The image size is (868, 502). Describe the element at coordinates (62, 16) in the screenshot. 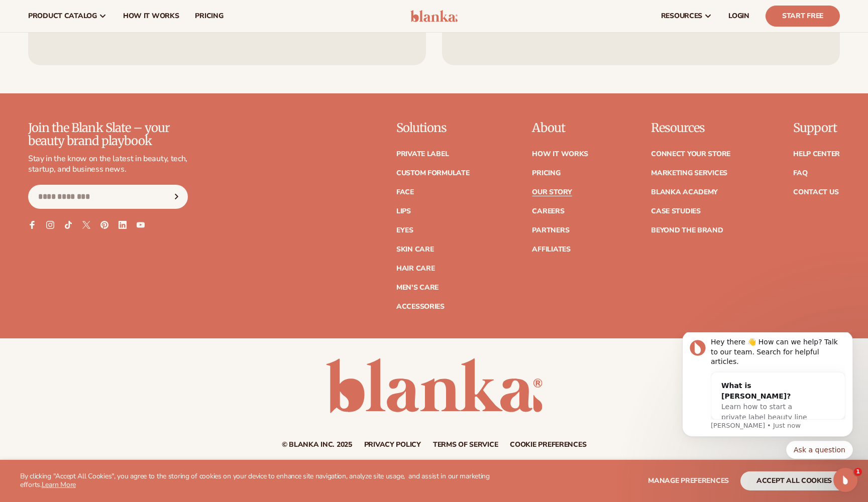

I see `span: product catalog` at that location.